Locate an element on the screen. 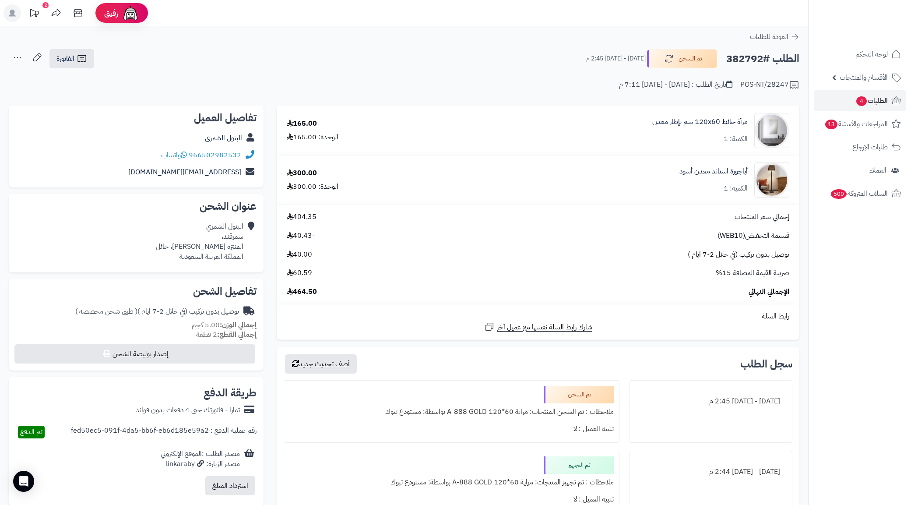 The height and width of the screenshot is (505, 911). span: 60.59 is located at coordinates (299, 273).